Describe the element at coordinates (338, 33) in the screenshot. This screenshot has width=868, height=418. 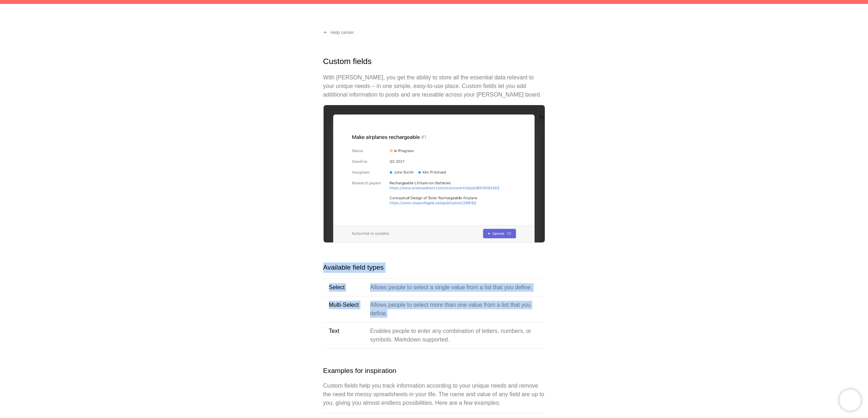
I see `a: Help center` at that location.